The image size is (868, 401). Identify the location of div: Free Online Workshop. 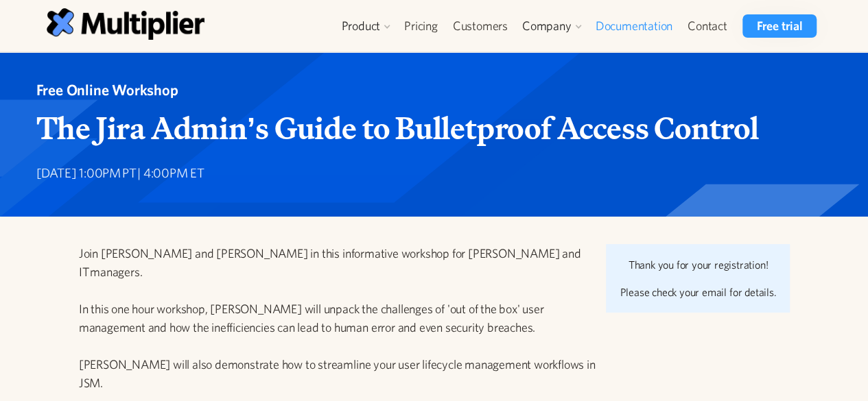
(429, 90).